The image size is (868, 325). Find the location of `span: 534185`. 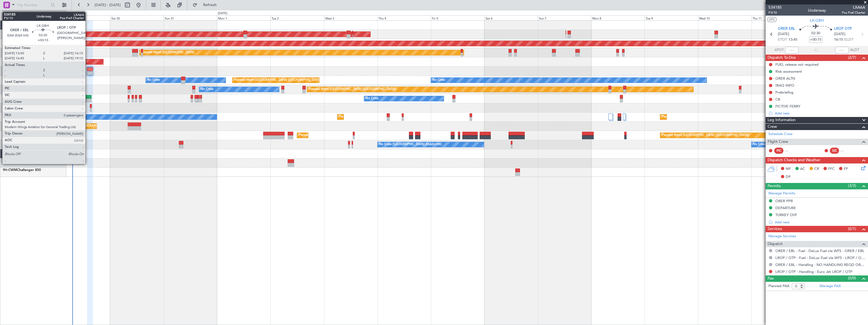

span: 534185 is located at coordinates (775, 7).